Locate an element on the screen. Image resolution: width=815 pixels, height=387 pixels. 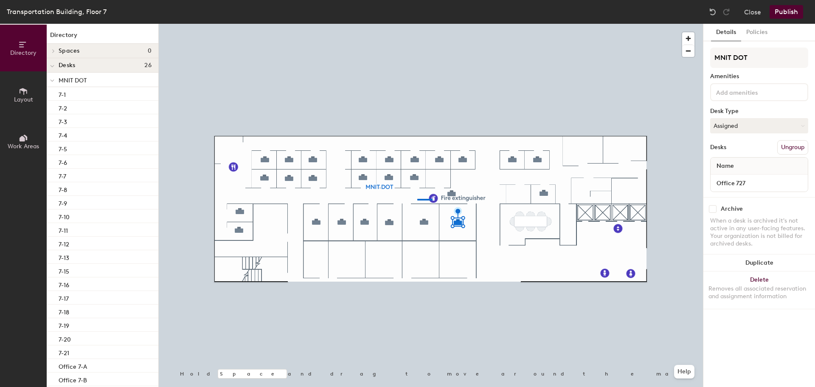
span: Work Areas is located at coordinates (23, 146).